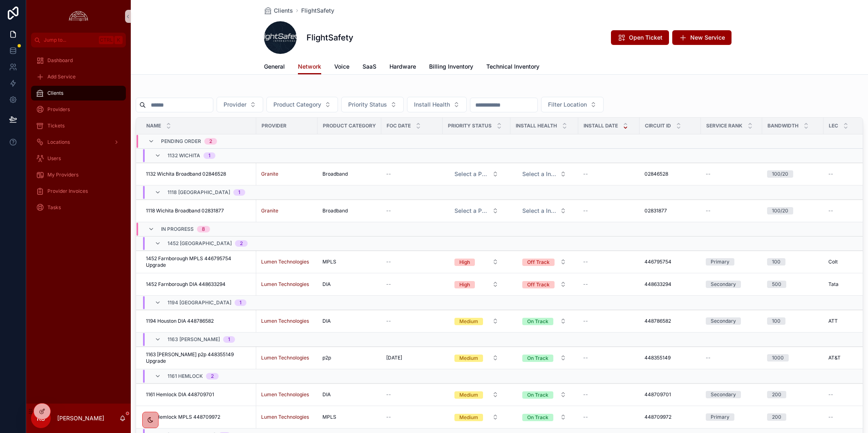  Describe the element at coordinates (326, 284) in the screenshot. I see `span: DIA` at that location.